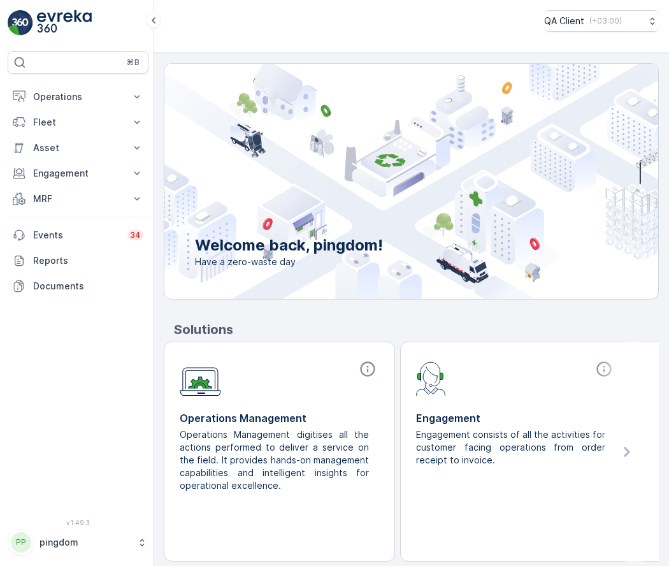 Image resolution: width=669 pixels, height=566 pixels. I want to click on p: pingdom, so click(85, 542).